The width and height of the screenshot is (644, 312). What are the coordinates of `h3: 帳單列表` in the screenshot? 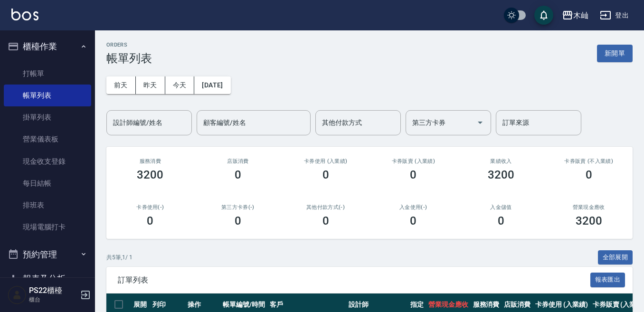 It's located at (130, 58).